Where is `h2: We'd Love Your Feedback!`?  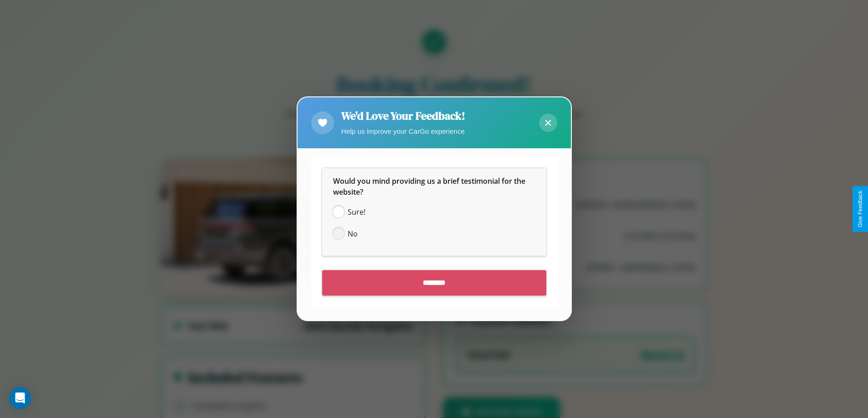
h2: We'd Love Your Feedback! is located at coordinates (403, 116).